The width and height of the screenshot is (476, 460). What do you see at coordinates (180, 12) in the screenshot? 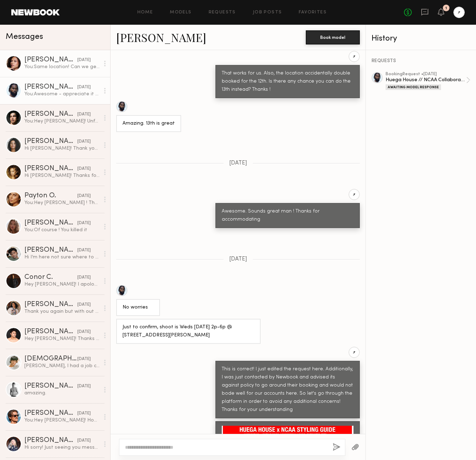
I see `a: Models` at bounding box center [180, 12].